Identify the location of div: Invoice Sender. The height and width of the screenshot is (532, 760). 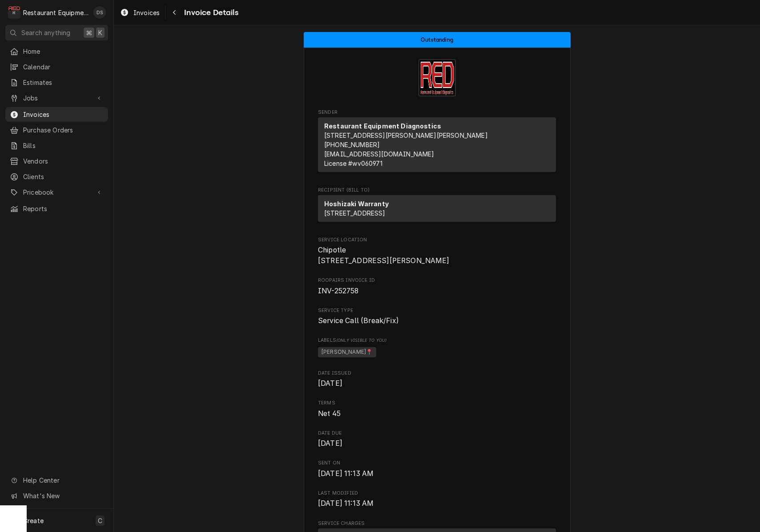
(436, 142).